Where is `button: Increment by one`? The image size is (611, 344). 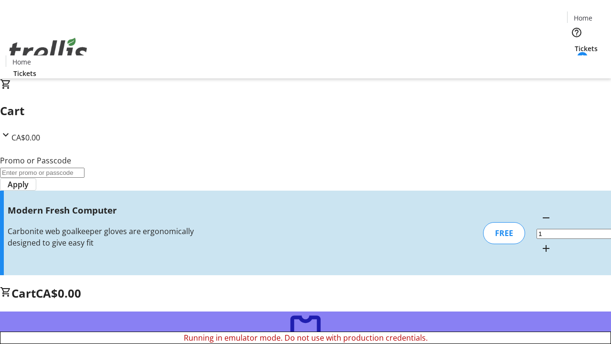
button: Increment by one is located at coordinates (546, 248).